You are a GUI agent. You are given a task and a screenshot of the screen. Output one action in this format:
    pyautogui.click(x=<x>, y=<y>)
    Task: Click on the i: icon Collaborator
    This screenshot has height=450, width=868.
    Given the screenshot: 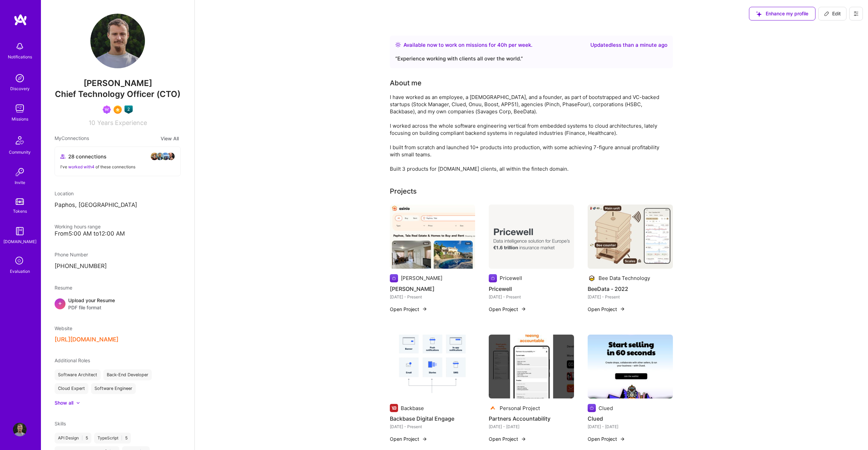 What is the action you would take?
    pyautogui.click(x=63, y=157)
    